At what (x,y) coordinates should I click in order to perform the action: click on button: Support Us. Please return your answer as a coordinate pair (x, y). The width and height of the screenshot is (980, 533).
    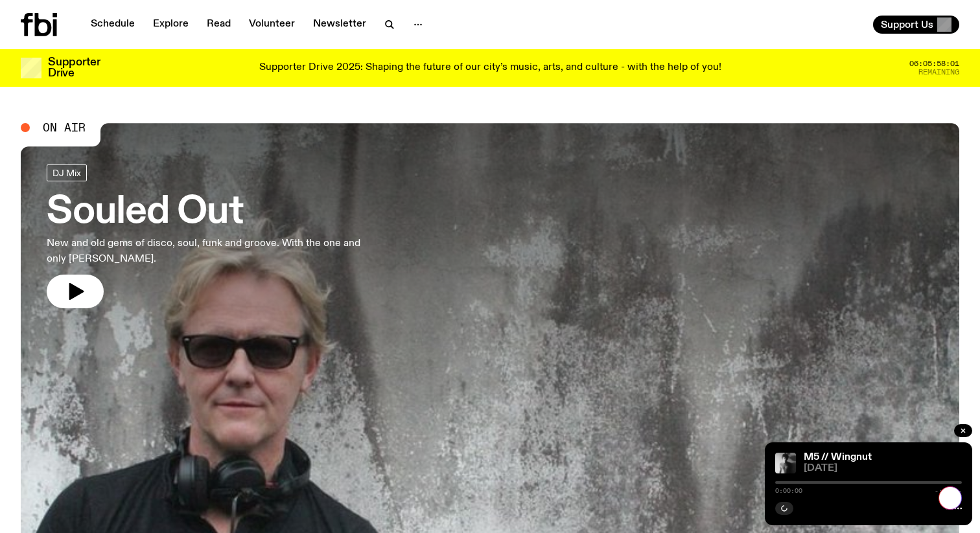
    Looking at the image, I should click on (916, 25).